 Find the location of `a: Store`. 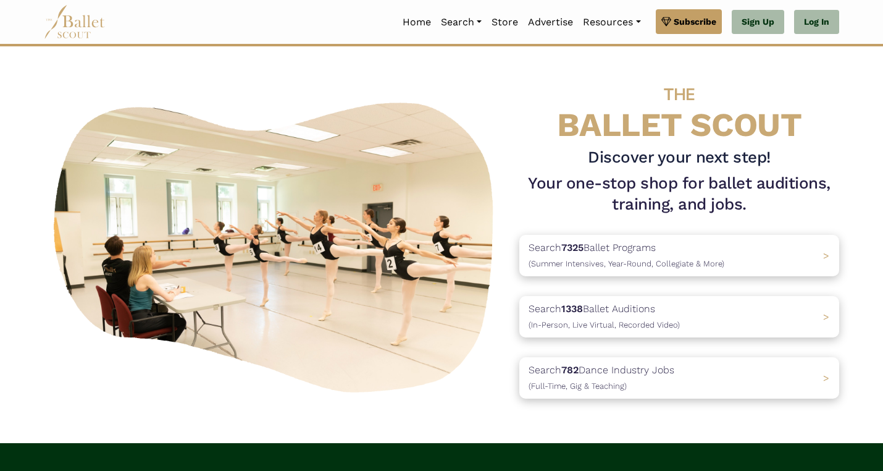

a: Store is located at coordinates (504, 22).